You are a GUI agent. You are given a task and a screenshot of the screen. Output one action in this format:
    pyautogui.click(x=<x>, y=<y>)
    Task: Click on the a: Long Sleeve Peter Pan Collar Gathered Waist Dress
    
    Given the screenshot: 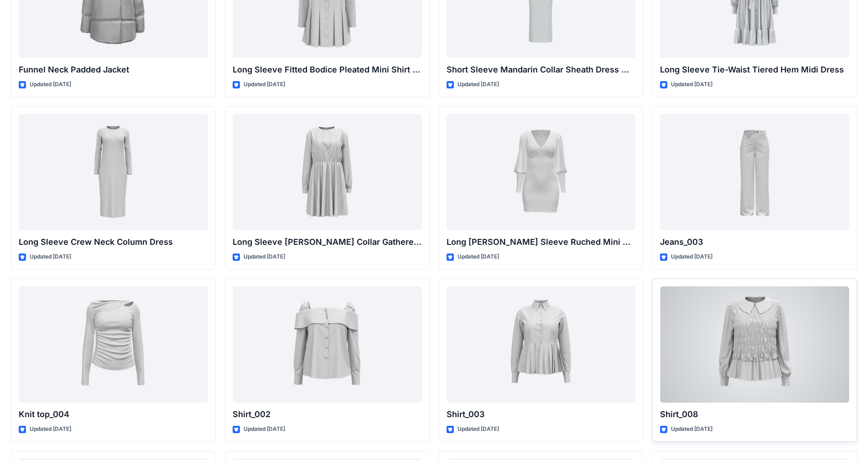 What is the action you would take?
    pyautogui.click(x=327, y=172)
    